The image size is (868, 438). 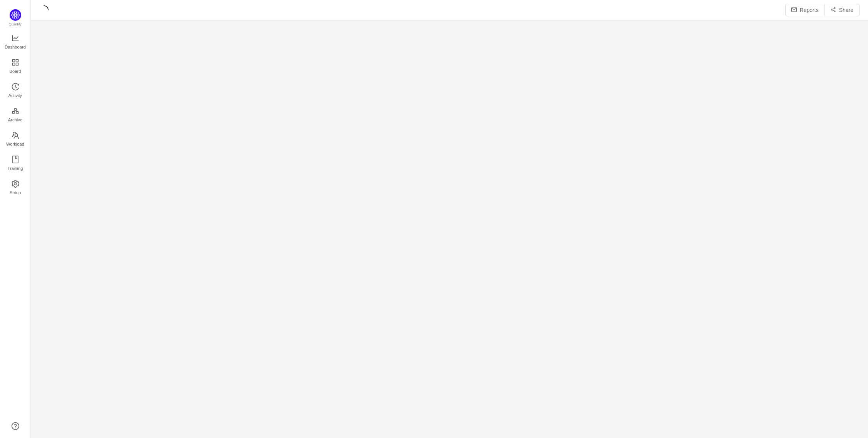 What do you see at coordinates (16, 115) in the screenshot?
I see `a: Archive` at bounding box center [16, 115].